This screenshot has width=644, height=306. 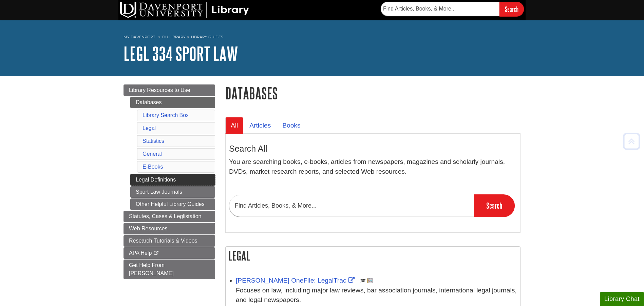 I want to click on a: APA Help, so click(x=170, y=253).